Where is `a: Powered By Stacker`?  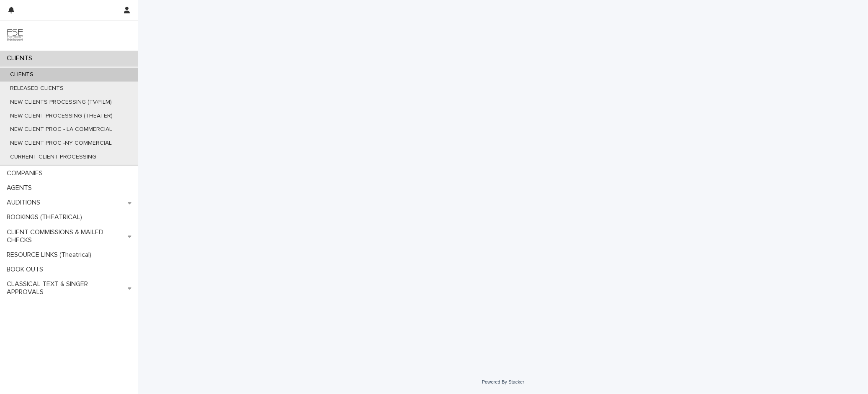
a: Powered By Stacker is located at coordinates (503, 382).